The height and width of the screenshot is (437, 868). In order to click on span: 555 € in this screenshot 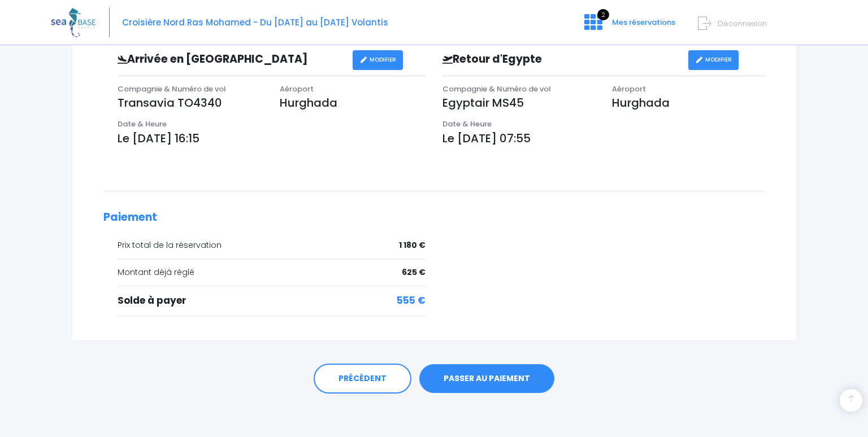, I will do `click(410, 301)`.